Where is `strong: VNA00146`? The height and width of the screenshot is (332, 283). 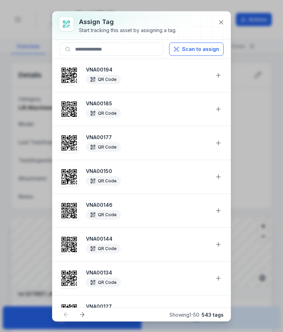 strong: VNA00146 is located at coordinates (147, 205).